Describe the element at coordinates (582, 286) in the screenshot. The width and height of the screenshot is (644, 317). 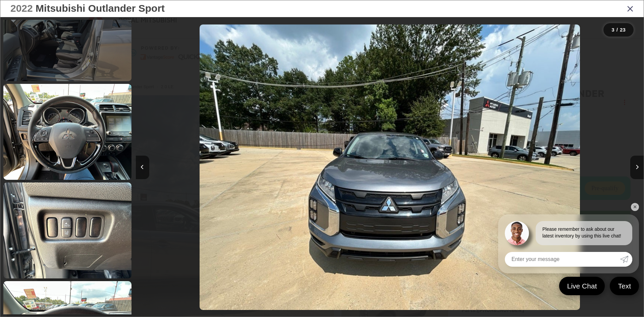
I see `a: Live Chat` at that location.